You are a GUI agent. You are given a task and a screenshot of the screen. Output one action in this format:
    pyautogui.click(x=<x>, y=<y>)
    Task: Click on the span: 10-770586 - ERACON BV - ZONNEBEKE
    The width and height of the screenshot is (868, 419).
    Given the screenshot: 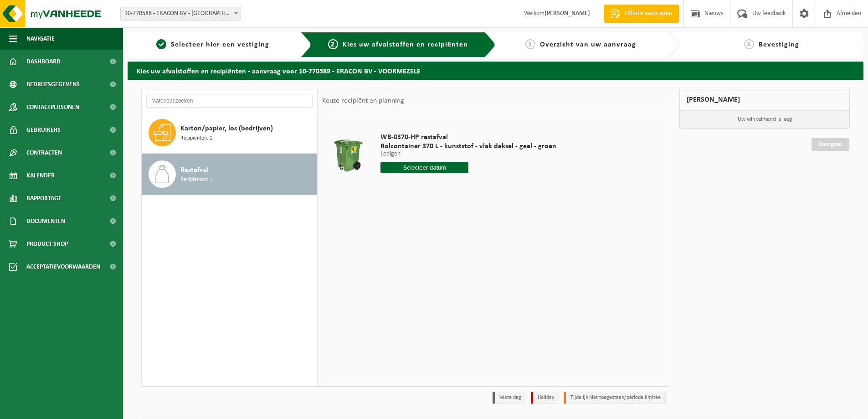 What is the action you would take?
    pyautogui.click(x=181, y=14)
    